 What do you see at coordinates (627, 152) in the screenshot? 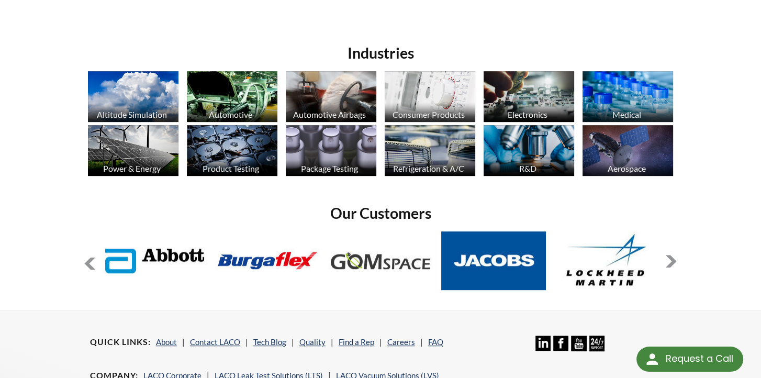
I see `a: Aerospace` at bounding box center [627, 152].